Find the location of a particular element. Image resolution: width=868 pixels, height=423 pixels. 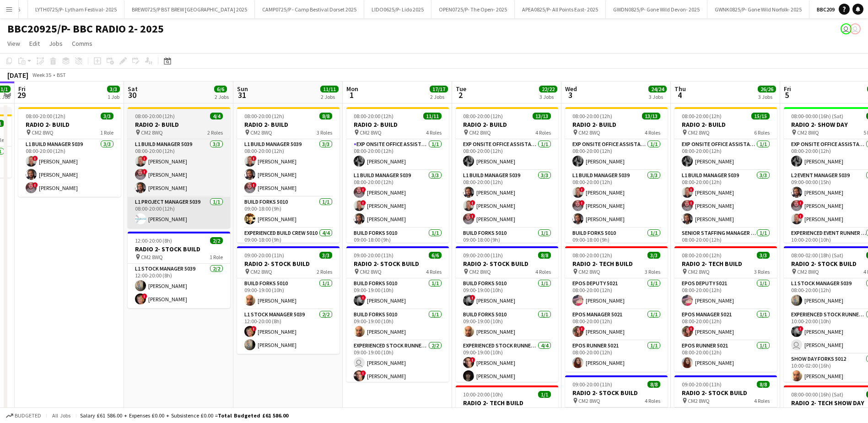

span: Total Budgeted £61 586.00 is located at coordinates (253, 415).